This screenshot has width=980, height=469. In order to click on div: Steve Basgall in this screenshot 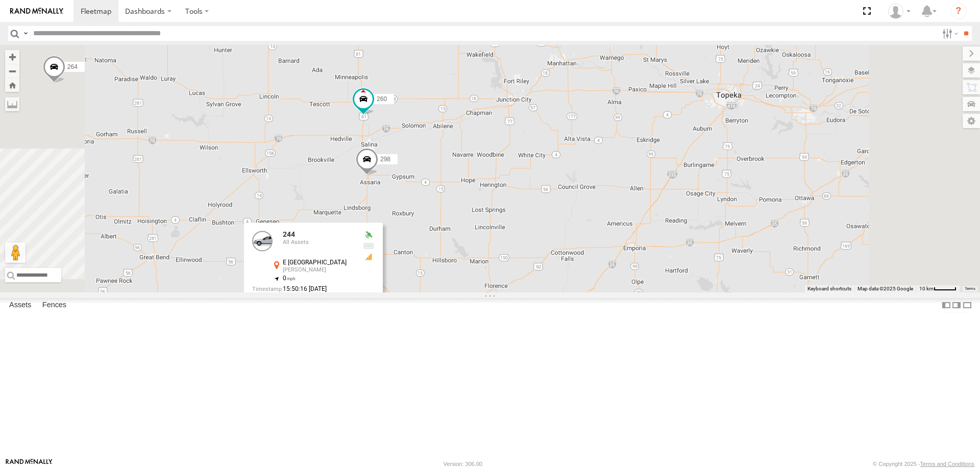, I will do `click(899, 11)`.